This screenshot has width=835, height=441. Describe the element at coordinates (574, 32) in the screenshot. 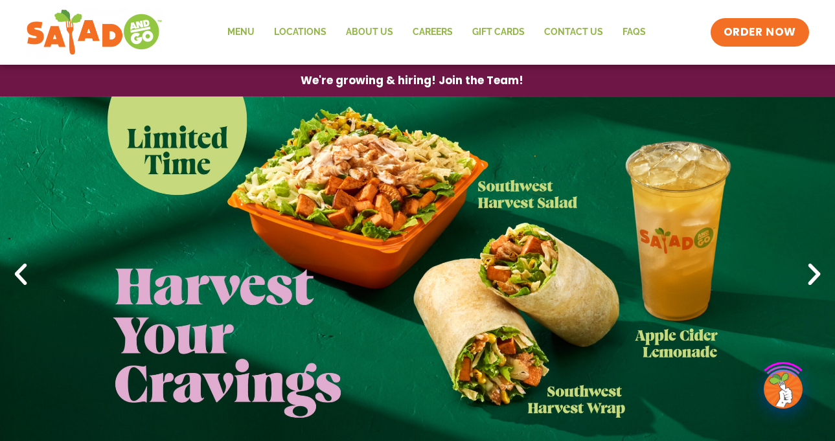

I see `a: Contact Us` at that location.